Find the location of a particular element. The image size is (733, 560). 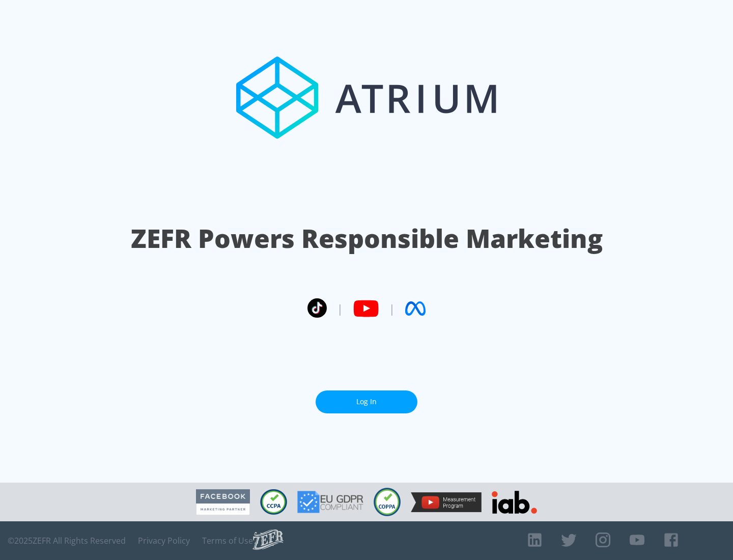

img: Facebook Marketing Partner is located at coordinates (223, 502).